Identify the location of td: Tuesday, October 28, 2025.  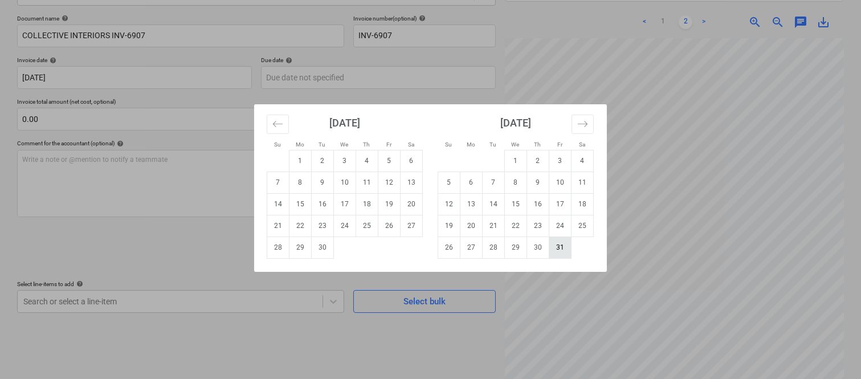
(494, 247).